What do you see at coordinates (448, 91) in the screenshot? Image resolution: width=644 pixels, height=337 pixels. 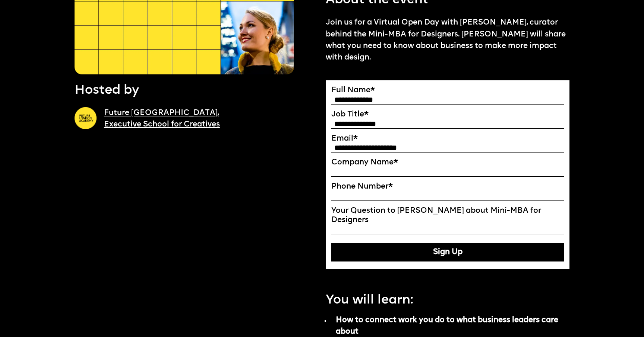 I see `label: Full Name` at bounding box center [448, 91].